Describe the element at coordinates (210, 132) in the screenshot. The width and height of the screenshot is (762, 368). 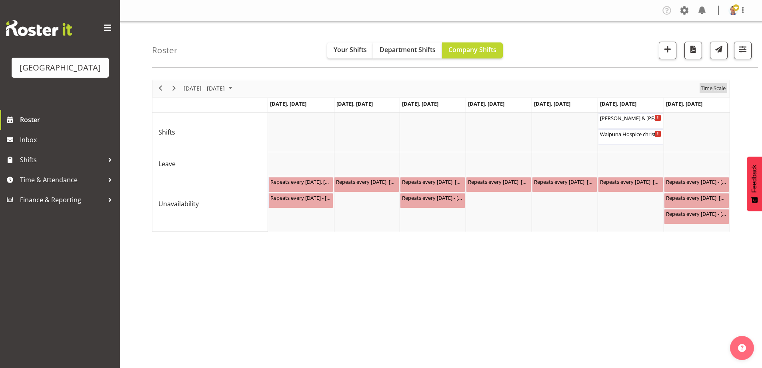
I see `td: Shifts resource` at that location.